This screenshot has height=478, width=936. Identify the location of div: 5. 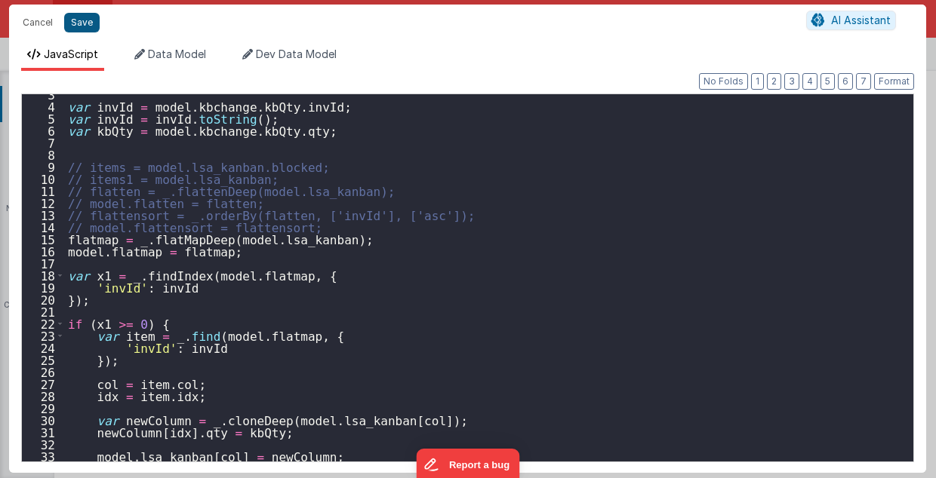
(43, 118).